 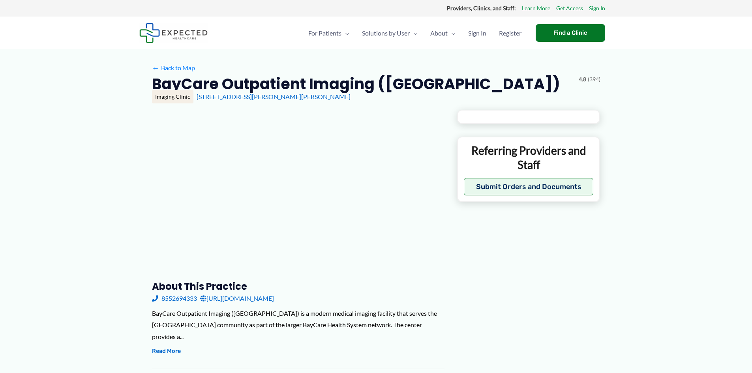 I want to click on img: Expected Healthcare Logo - side, dark font, small, so click(x=173, y=33).